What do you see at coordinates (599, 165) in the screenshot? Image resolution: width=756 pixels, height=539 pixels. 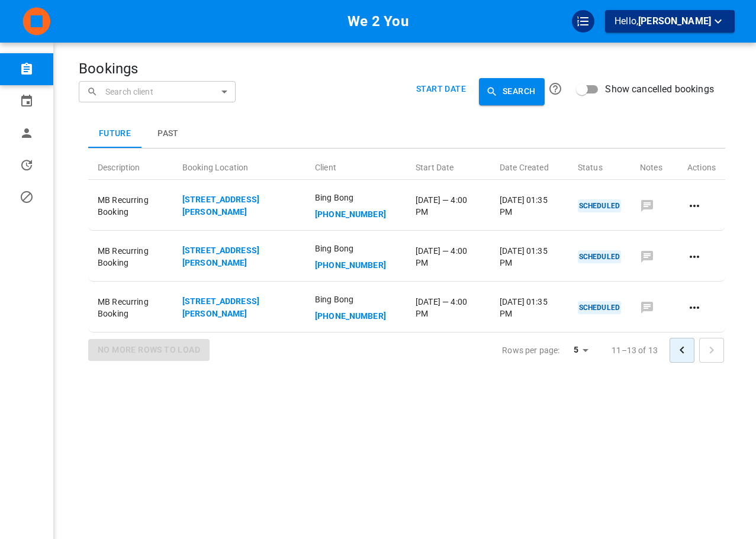 I see `th: Status` at bounding box center [599, 165].